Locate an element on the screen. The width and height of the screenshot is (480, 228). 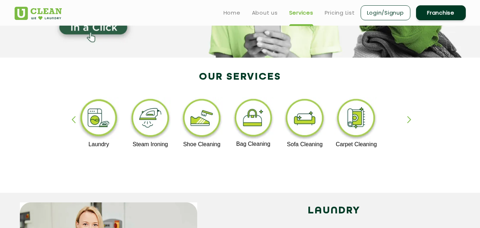
img: sofa_cleaning_11zon.webp is located at coordinates (304, 119).